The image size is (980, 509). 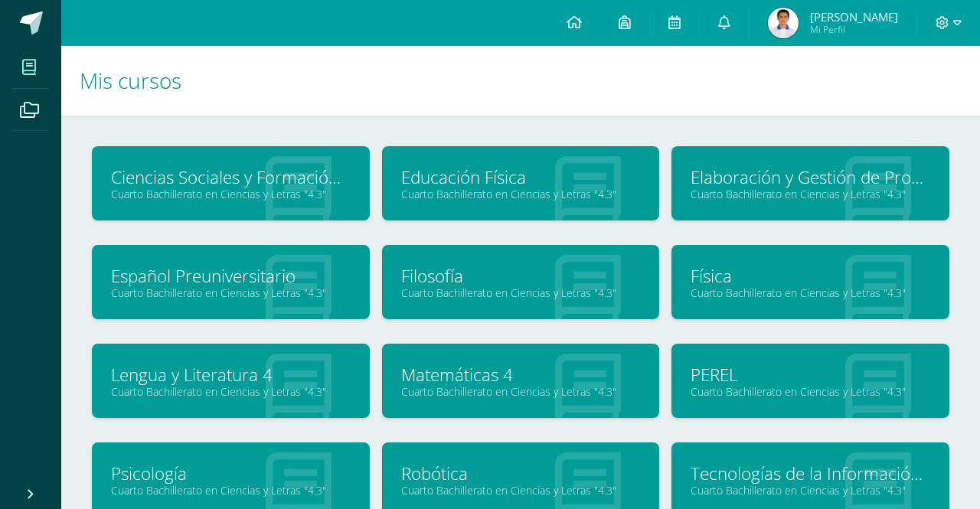 What do you see at coordinates (230, 177) in the screenshot?
I see `a: Ciencias Sociales y Formación Ciudadana 4` at bounding box center [230, 177].